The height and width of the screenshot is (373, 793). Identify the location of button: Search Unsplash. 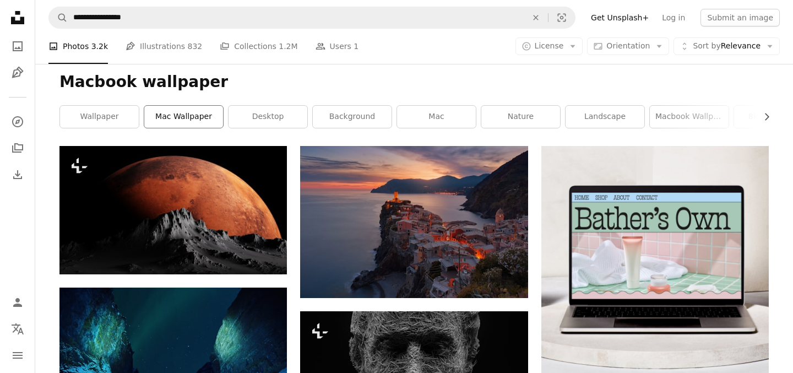
(58, 18).